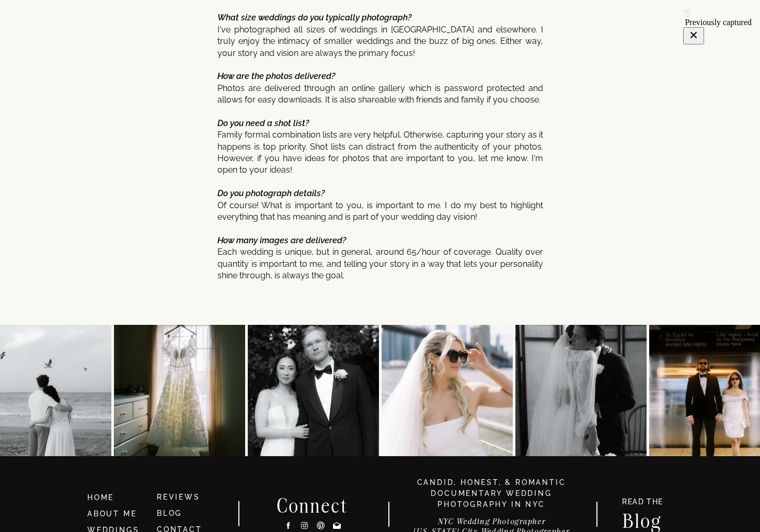 This screenshot has width=760, height=532. What do you see at coordinates (282, 240) in the screenshot?
I see `i: How many images are delivered?` at bounding box center [282, 240].